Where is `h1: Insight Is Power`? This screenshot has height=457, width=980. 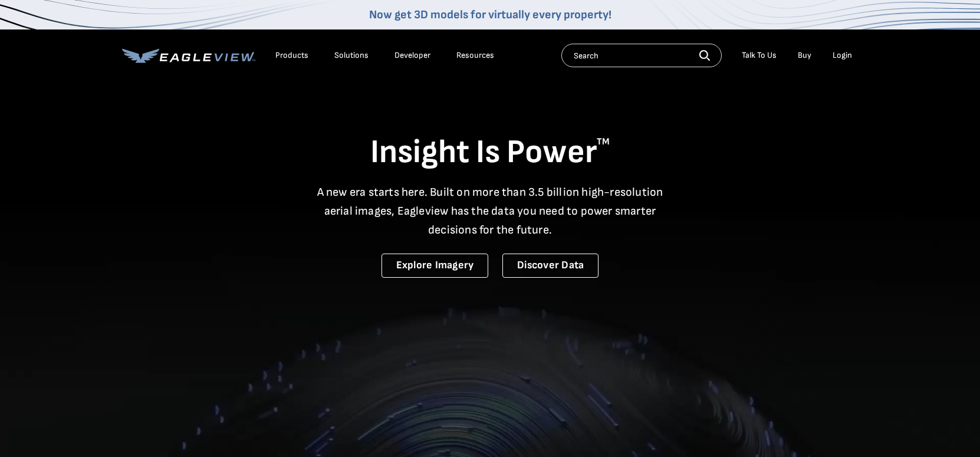
h1: Insight Is Power is located at coordinates (490, 153).